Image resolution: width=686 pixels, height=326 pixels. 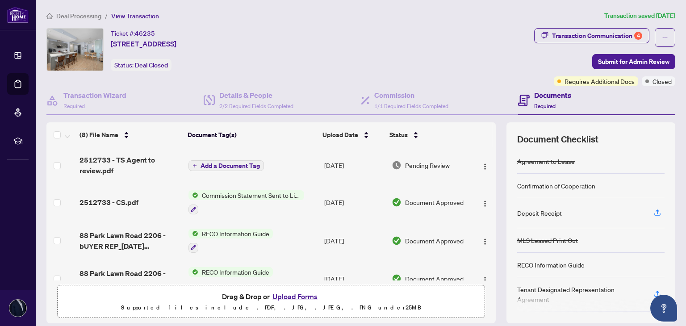 I want to click on span: home, so click(x=50, y=16).